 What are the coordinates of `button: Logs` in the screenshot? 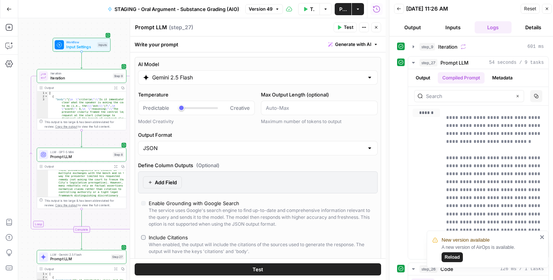 It's located at (493, 27).